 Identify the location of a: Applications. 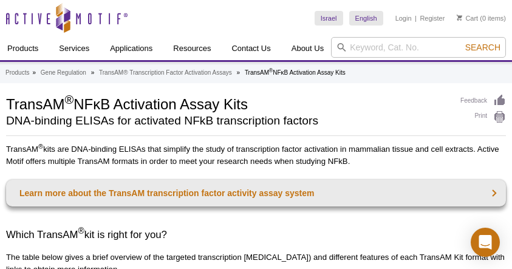
(131, 49).